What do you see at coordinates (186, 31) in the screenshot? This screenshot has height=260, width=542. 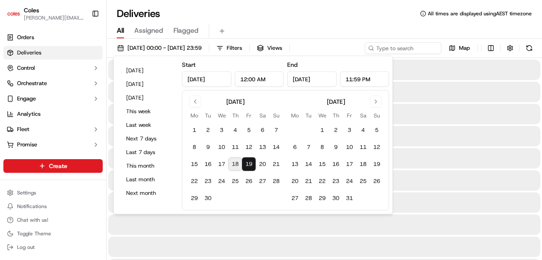 I see `span: Flagged` at bounding box center [186, 31].